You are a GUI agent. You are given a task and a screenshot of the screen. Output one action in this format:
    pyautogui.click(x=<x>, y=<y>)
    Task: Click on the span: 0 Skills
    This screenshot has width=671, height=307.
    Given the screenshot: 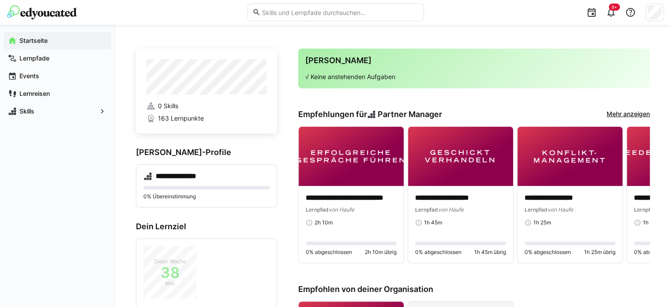 What is the action you would take?
    pyautogui.click(x=168, y=106)
    